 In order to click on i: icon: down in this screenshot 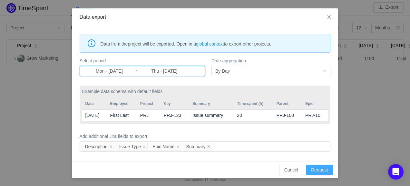, I will do `click(325, 71)`.